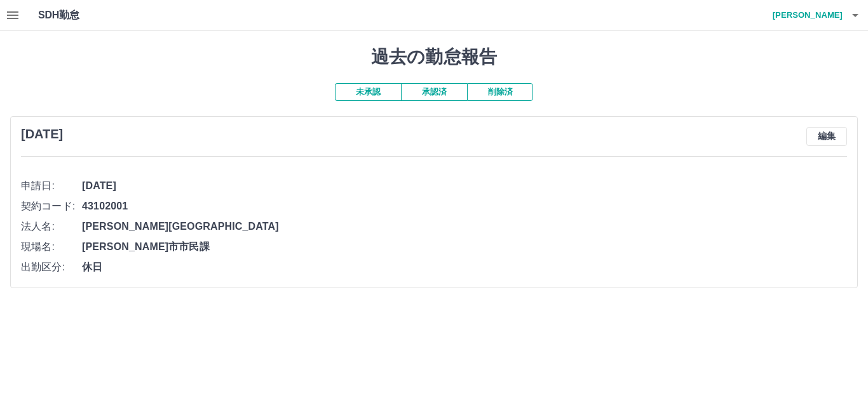  Describe the element at coordinates (434, 57) in the screenshot. I see `h1: 過去の勤怠報告` at that location.